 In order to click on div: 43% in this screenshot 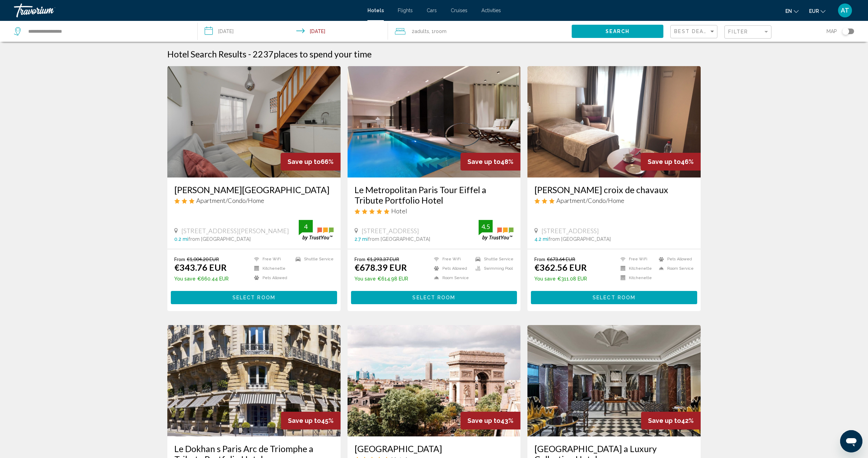, I will do `click(490, 421)`.